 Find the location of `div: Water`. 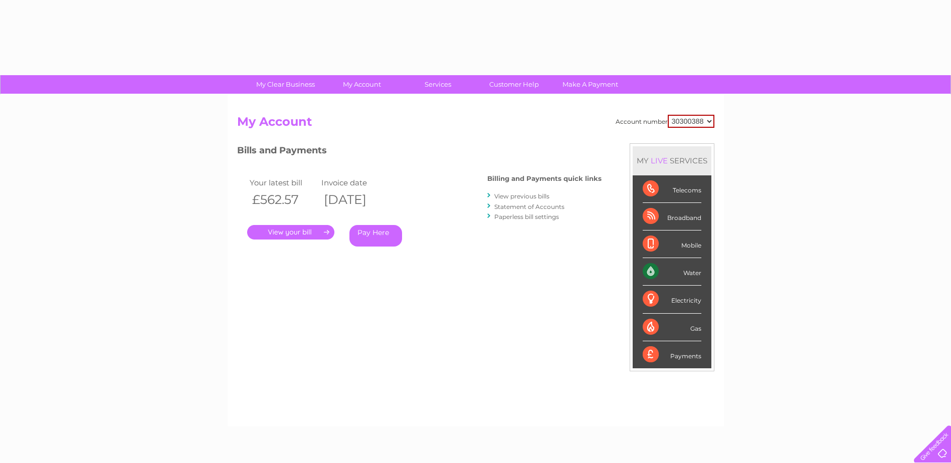

div: Water is located at coordinates (672, 272).